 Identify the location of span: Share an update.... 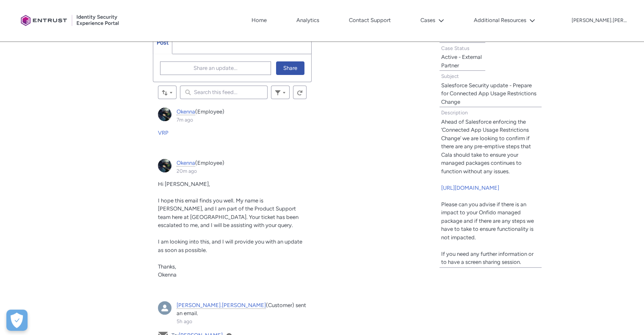
(215, 68).